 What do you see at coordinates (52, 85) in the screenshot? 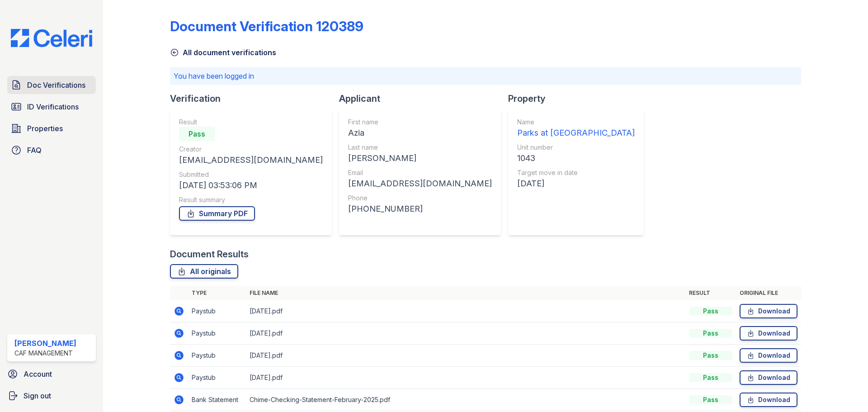
I see `a: Doc Verifications` at bounding box center [52, 85].